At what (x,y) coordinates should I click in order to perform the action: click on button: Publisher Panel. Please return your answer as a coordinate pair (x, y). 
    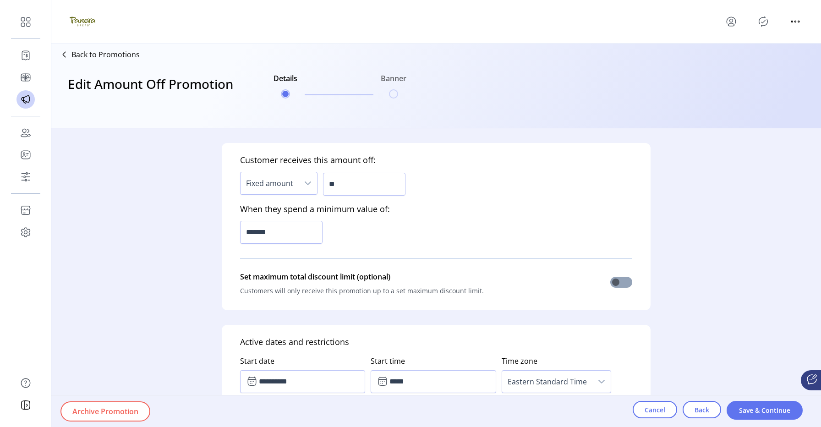
    Looking at the image, I should click on (763, 22).